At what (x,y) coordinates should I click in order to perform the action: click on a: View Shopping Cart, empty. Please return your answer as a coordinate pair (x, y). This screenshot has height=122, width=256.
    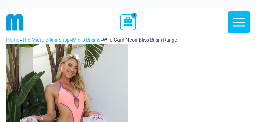
    Looking at the image, I should click on (128, 22).